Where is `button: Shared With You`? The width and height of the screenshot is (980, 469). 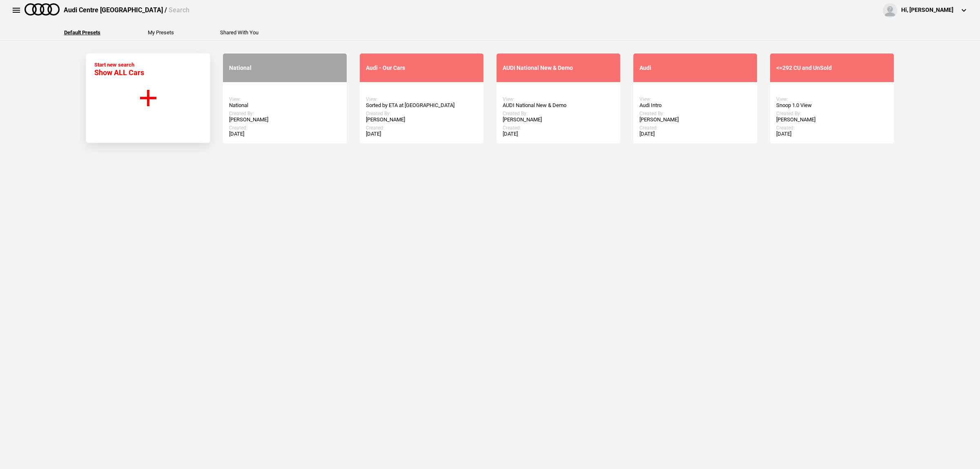 button: Shared With You is located at coordinates (239, 33).